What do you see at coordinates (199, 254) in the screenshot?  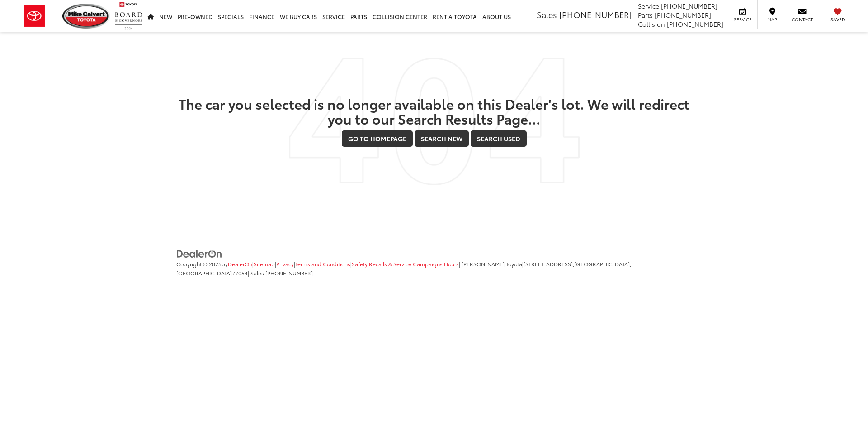 I see `img: DealerOn` at bounding box center [199, 254].